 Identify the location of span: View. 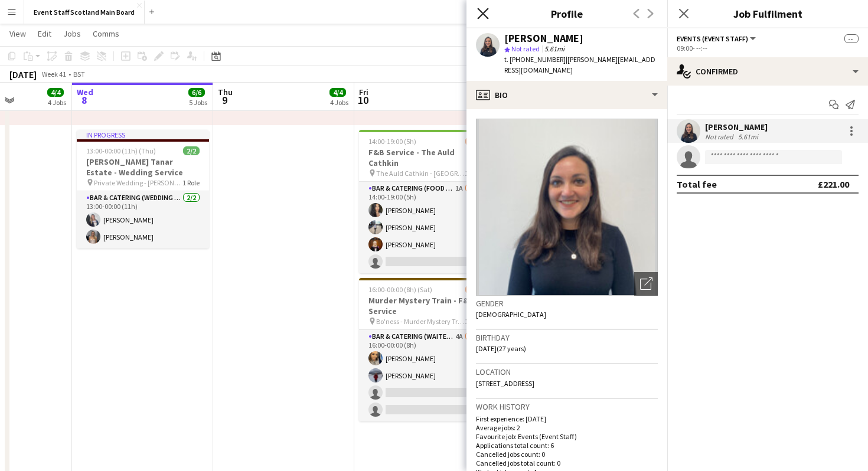
(18, 34).